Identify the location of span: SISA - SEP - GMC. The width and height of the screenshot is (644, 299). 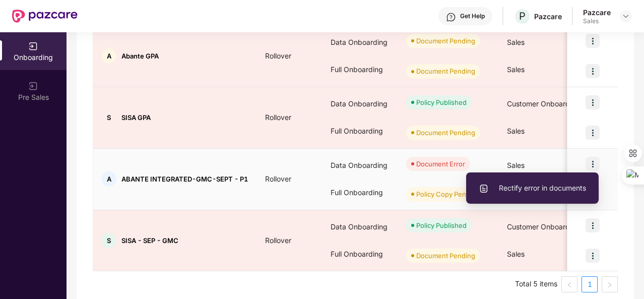
(150, 240).